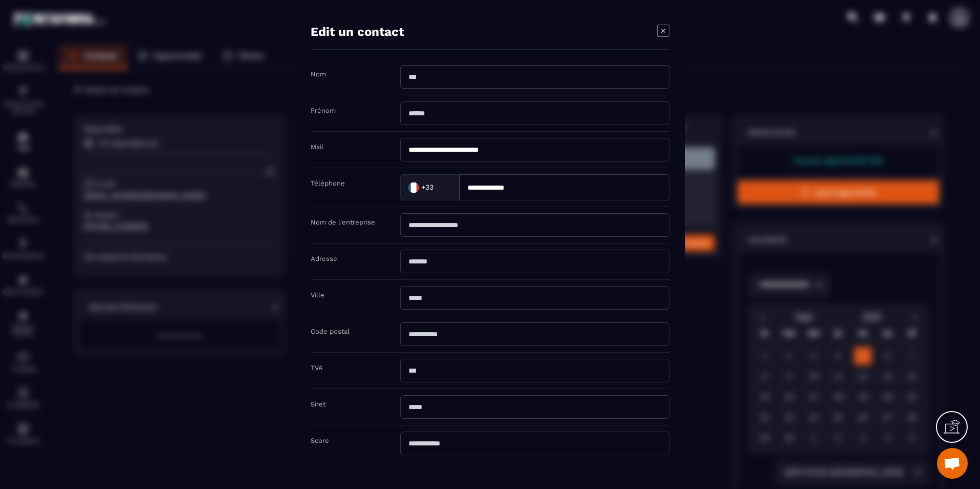  I want to click on label: Nom, so click(318, 73).